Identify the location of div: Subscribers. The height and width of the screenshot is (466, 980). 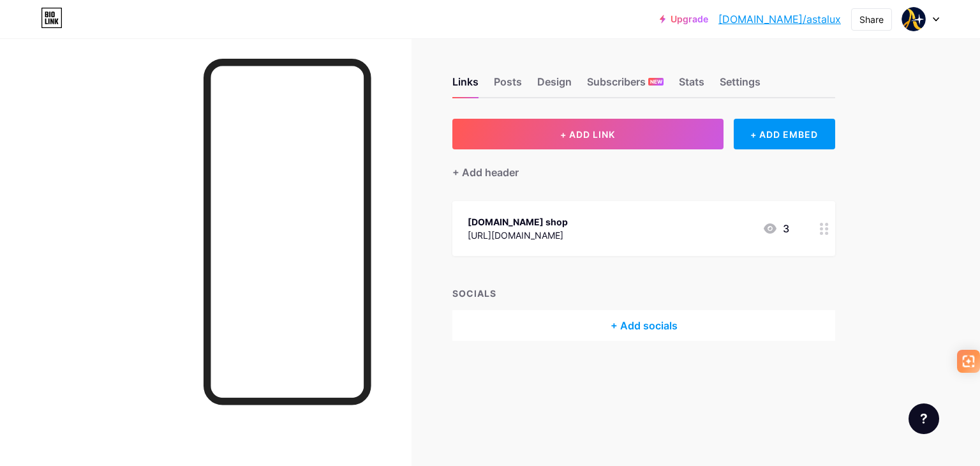
(625, 86).